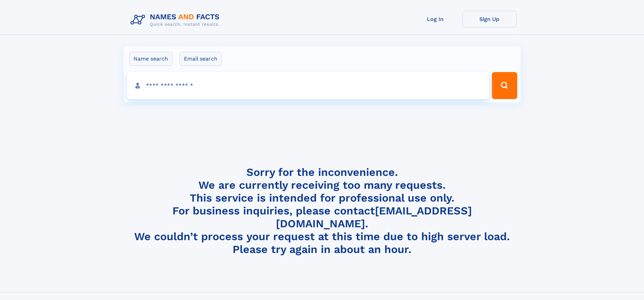  Describe the element at coordinates (201, 59) in the screenshot. I see `label: Email search` at that location.